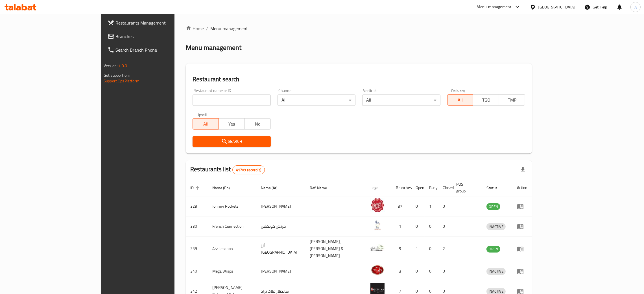 This screenshot has width=644, height=294. I want to click on span: Search Branch Phone, so click(160, 50).